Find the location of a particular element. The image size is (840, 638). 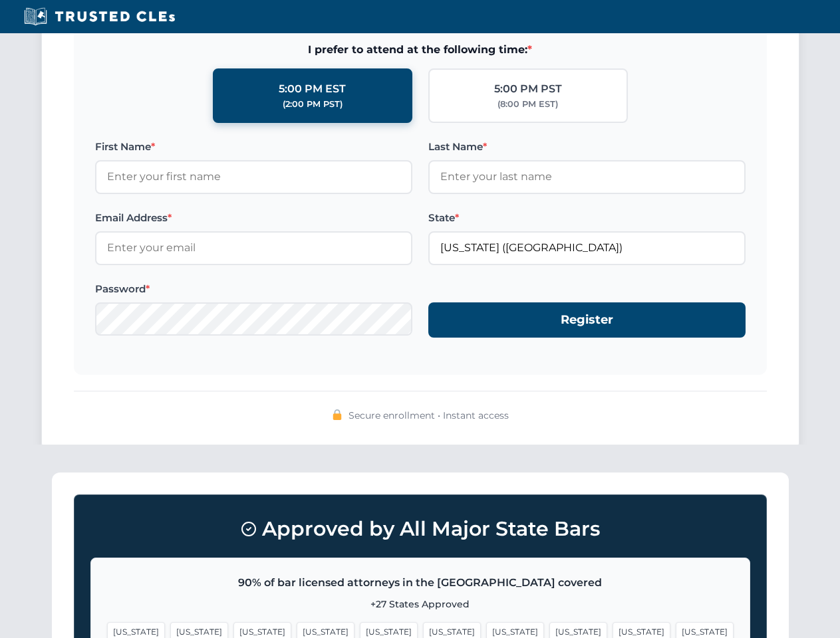

input: Florida (FL) is located at coordinates (587, 248).